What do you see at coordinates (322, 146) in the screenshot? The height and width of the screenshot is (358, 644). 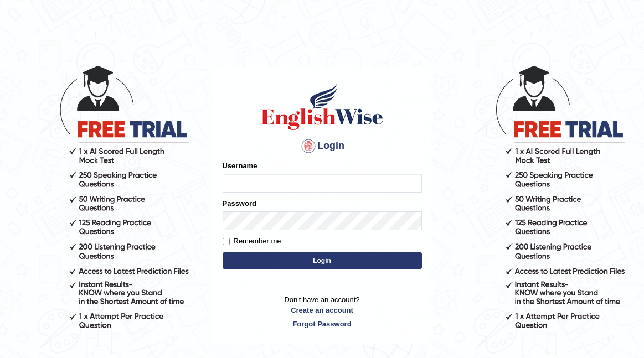 I see `h4: Login` at bounding box center [322, 146].